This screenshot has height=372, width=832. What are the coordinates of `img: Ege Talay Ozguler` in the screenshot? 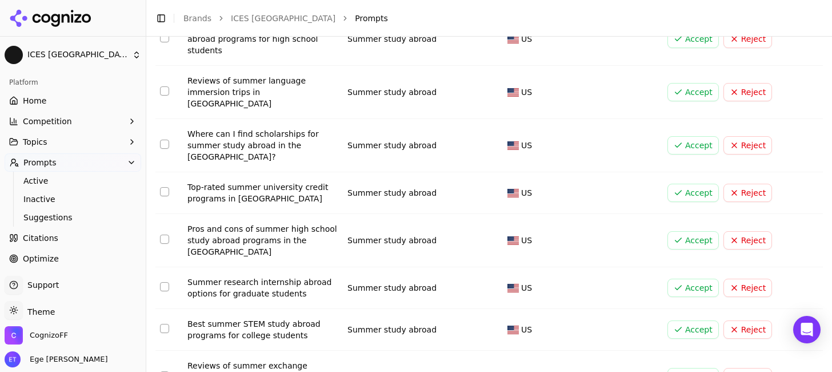 It's located at (13, 359).